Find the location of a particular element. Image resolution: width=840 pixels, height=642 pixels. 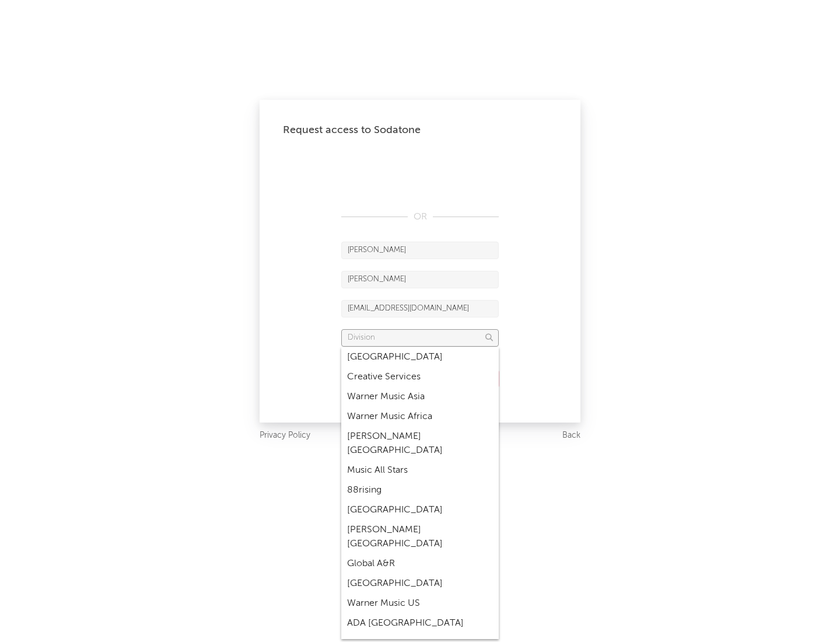

input: Email is located at coordinates (420, 309).